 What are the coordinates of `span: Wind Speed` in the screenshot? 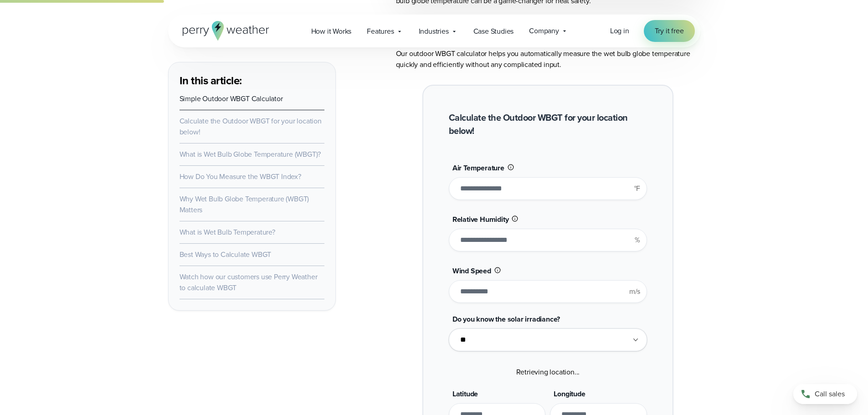 It's located at (471, 270).